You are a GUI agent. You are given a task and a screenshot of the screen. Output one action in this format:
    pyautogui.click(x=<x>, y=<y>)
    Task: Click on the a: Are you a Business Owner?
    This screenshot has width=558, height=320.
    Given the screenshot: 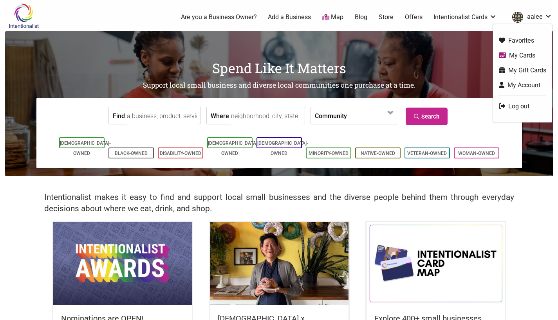 What is the action you would take?
    pyautogui.click(x=219, y=17)
    